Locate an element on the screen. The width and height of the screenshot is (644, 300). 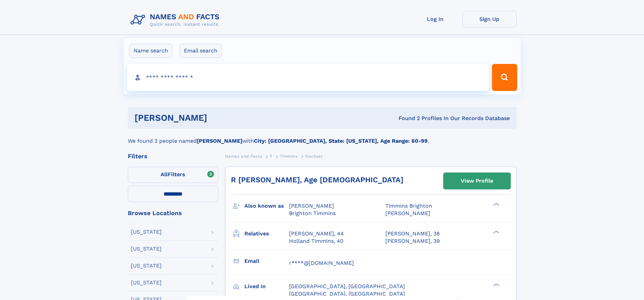
a: Holland Timmins, 40 is located at coordinates (316, 241).